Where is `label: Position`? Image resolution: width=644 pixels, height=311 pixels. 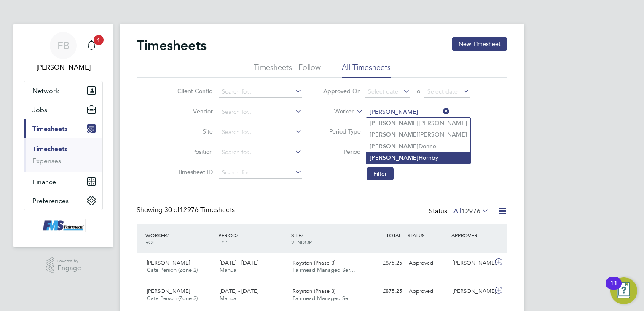 label: Position is located at coordinates (194, 151).